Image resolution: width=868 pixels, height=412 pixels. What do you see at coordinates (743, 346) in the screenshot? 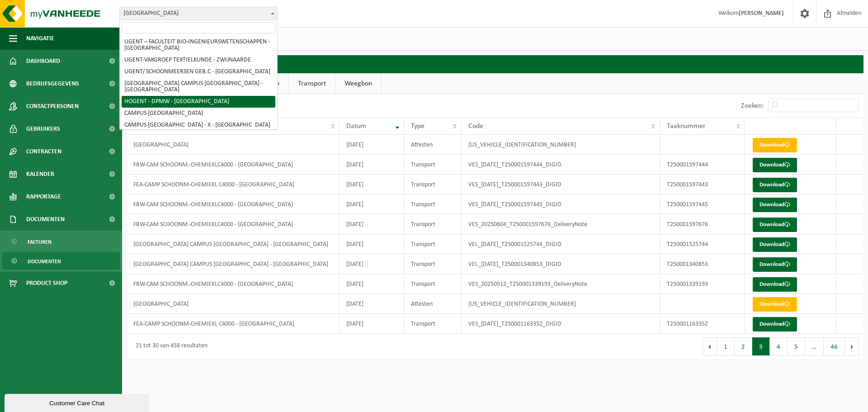
I see `button: 2` at bounding box center [743, 346].